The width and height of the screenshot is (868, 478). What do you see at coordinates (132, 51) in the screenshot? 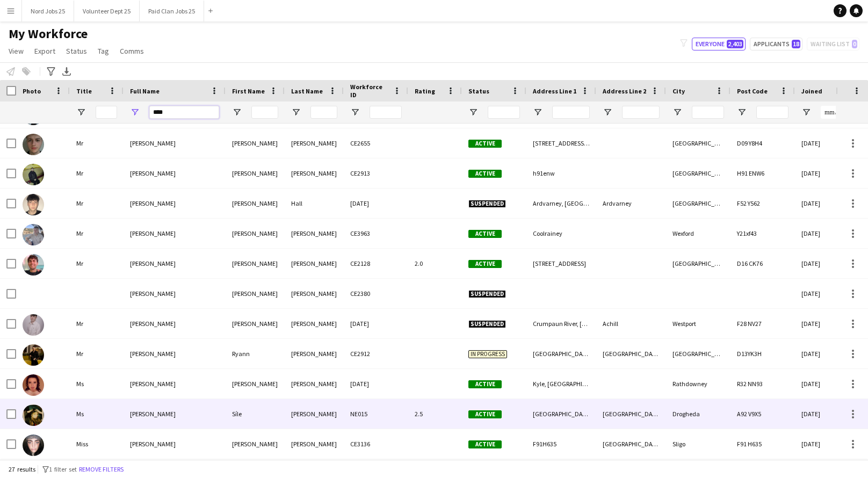
I see `span: Comms` at bounding box center [132, 51].